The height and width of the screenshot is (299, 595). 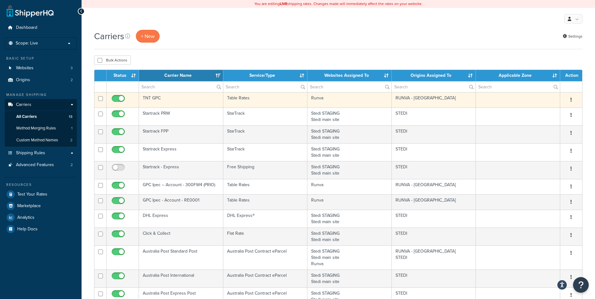 What do you see at coordinates (41, 229) in the screenshot?
I see `a: Help Docs` at bounding box center [41, 229].